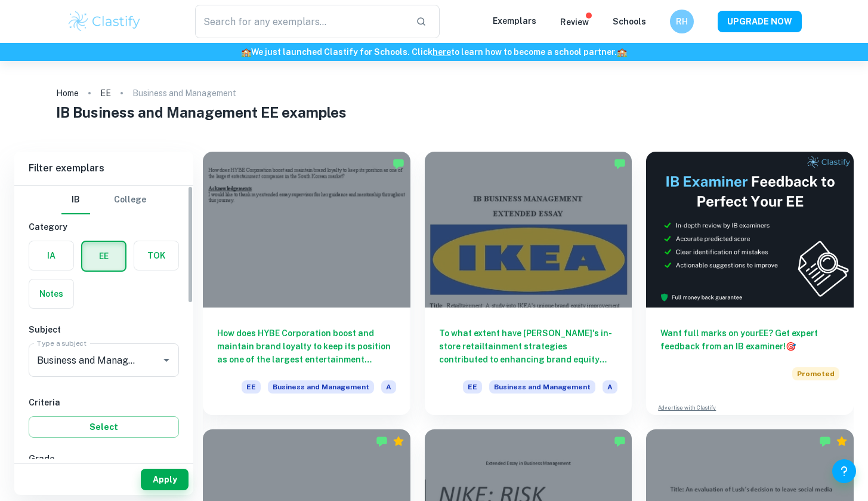  Describe the element at coordinates (166, 360) in the screenshot. I see `button: Open` at that location.